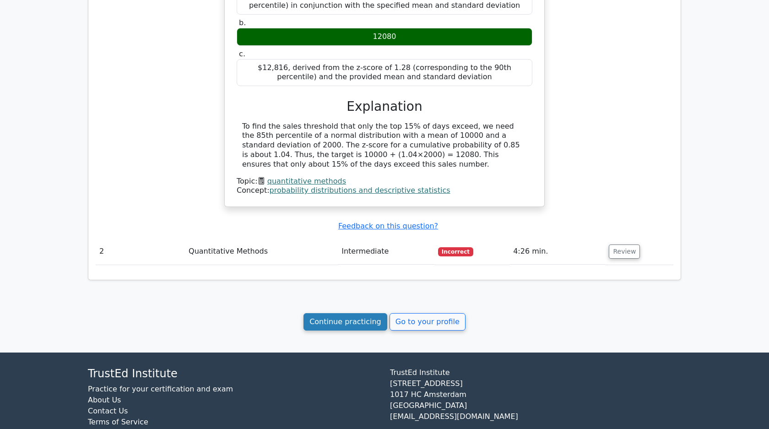  I want to click on td: 4:26 min., so click(557, 251).